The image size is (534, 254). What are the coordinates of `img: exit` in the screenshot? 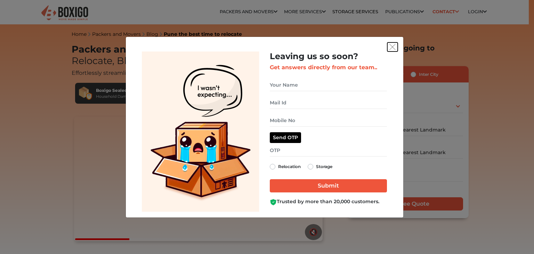 It's located at (392, 47).